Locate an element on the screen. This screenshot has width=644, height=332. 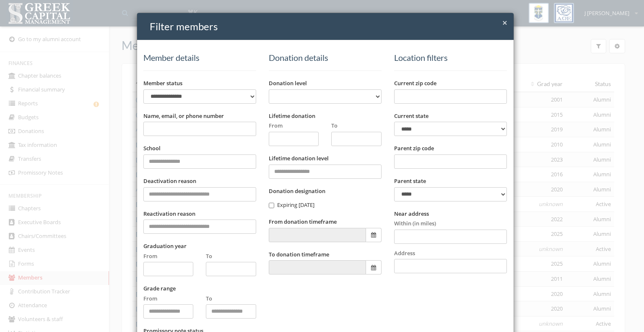
label: Graduation year is located at coordinates (165, 246).